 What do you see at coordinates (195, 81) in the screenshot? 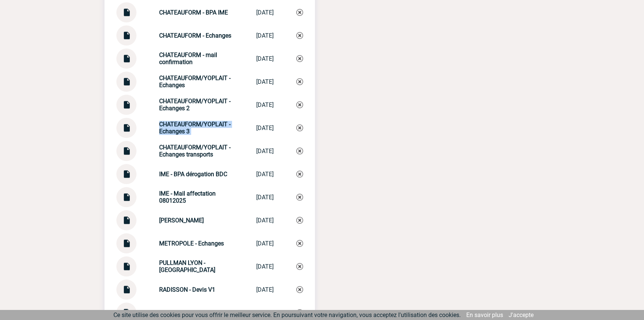
I see `strong: CHATEAUFORM/YOPLAIT - Echanges` at bounding box center [195, 81].